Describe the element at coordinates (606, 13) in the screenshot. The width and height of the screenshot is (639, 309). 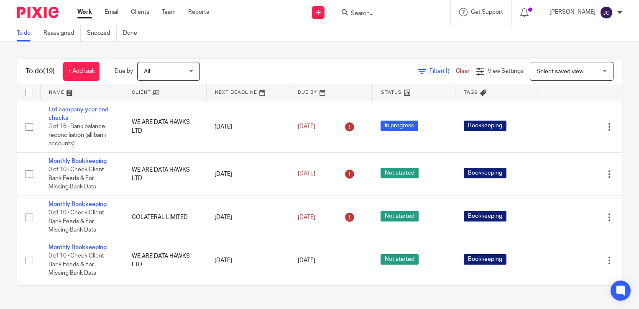
I see `img: svg%3E` at that location.